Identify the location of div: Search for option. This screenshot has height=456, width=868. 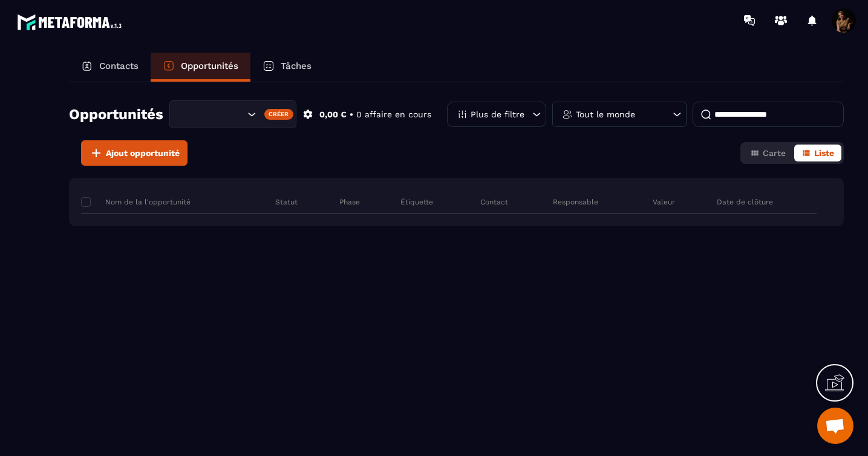
(233, 114).